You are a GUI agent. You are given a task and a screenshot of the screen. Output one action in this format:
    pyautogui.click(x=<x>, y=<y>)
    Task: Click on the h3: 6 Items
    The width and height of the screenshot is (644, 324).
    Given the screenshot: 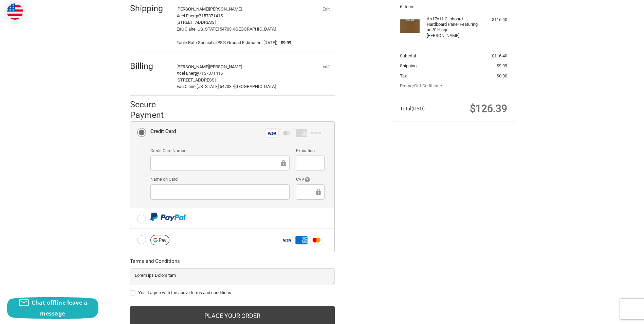 What is the action you would take?
    pyautogui.click(x=453, y=7)
    